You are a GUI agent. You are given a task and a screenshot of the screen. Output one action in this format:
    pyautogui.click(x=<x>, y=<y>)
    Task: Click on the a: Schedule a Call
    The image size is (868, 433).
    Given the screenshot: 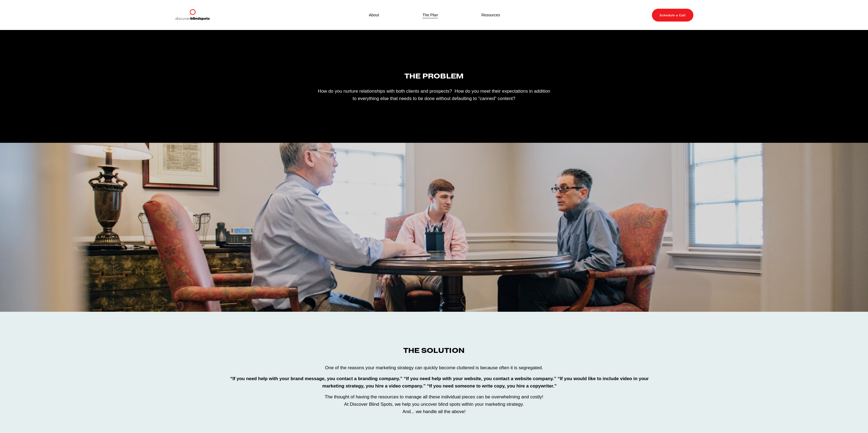 What is the action you would take?
    pyautogui.click(x=672, y=15)
    